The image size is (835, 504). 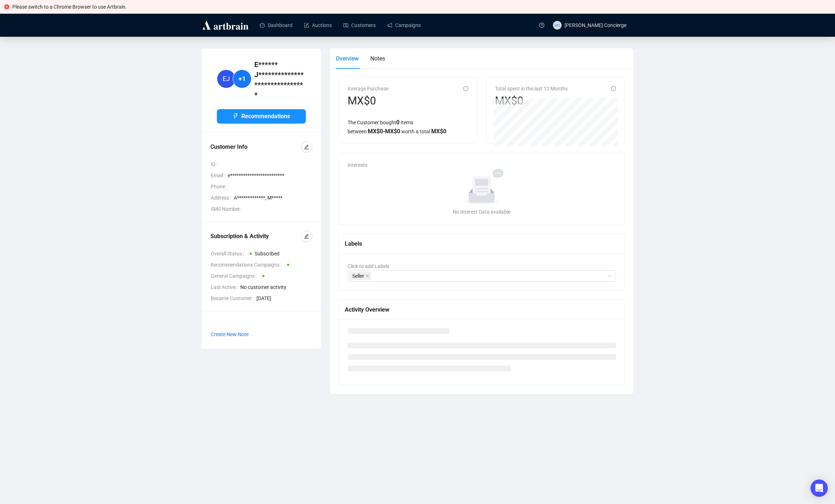 I want to click on div: Open Intercom Messenger, so click(x=819, y=488).